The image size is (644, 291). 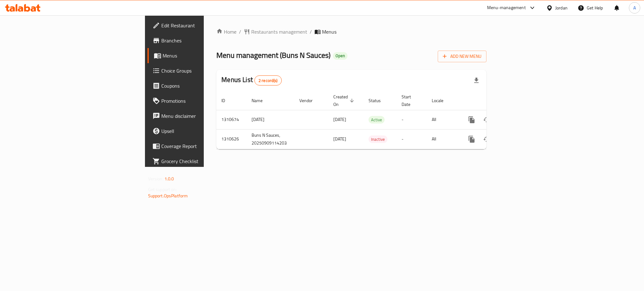 I want to click on span: Active, so click(x=377, y=120).